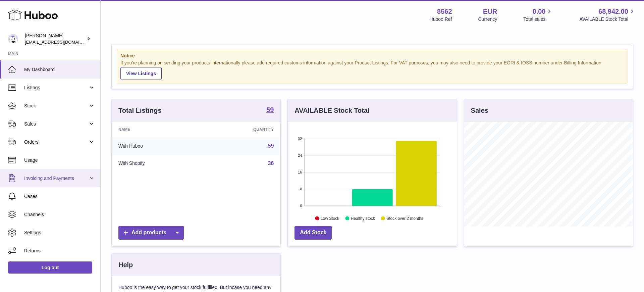 This screenshot has width=644, height=292. Describe the element at coordinates (271, 163) in the screenshot. I see `a: 36` at that location.